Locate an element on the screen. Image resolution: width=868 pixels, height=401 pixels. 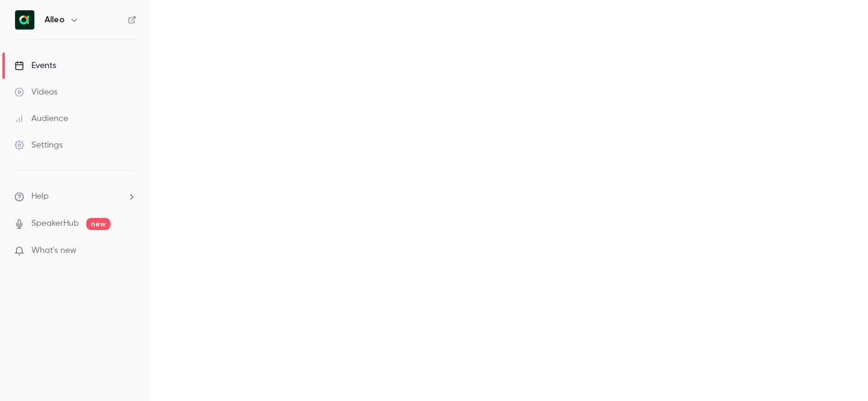
div: Settings is located at coordinates (39, 145).